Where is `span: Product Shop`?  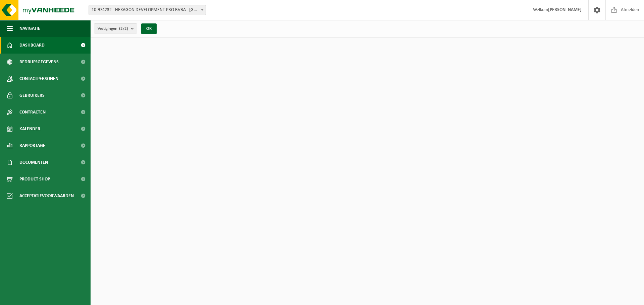 span: Product Shop is located at coordinates (35, 179).